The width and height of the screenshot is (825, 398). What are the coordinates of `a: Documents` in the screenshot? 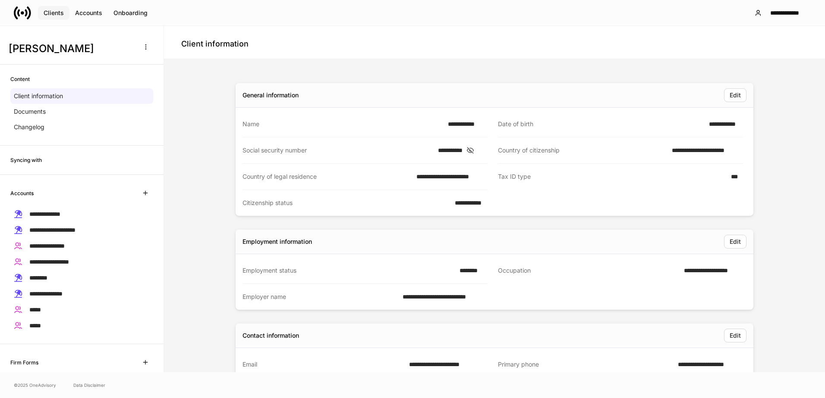 It's located at (82, 112).